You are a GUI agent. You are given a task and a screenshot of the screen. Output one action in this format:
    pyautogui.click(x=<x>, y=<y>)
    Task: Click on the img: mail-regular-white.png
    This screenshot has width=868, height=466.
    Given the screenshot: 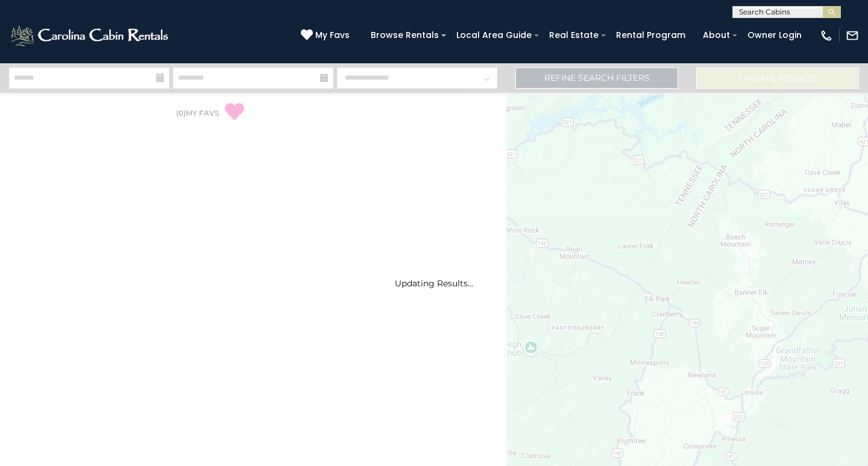 What is the action you would take?
    pyautogui.click(x=852, y=36)
    